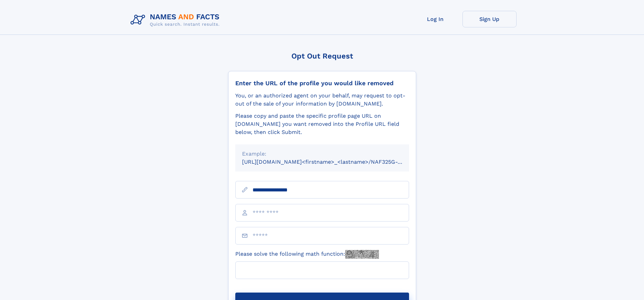 This screenshot has height=300, width=644. What do you see at coordinates (489, 19) in the screenshot?
I see `a: Sign Up` at bounding box center [489, 19].